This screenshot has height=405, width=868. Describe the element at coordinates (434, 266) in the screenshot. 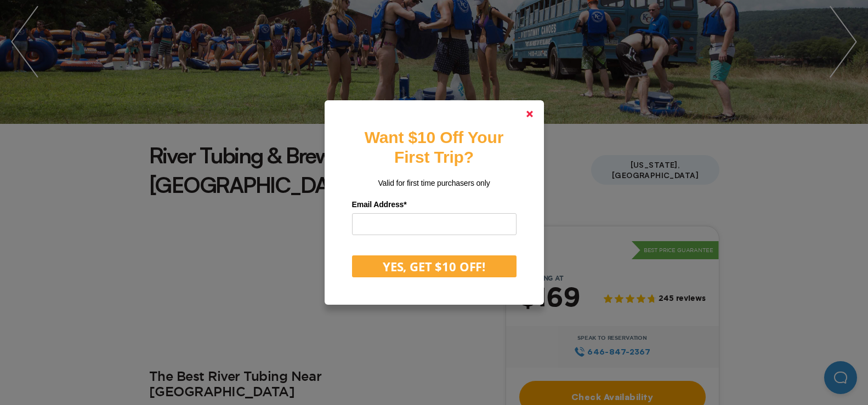

I see `button: YES, GET $10 OFF!` at that location.